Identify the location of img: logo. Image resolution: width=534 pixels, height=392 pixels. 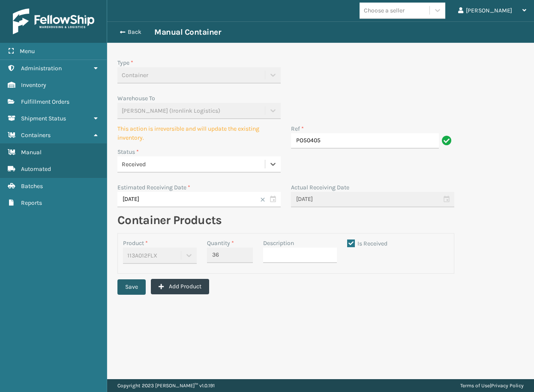
(54, 21).